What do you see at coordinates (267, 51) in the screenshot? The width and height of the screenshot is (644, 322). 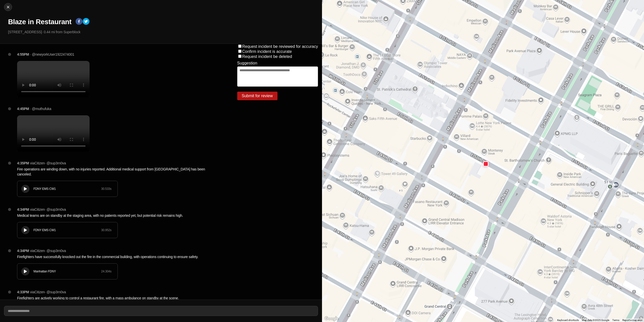 I see `label: Confirm incident is accurate` at bounding box center [267, 51].